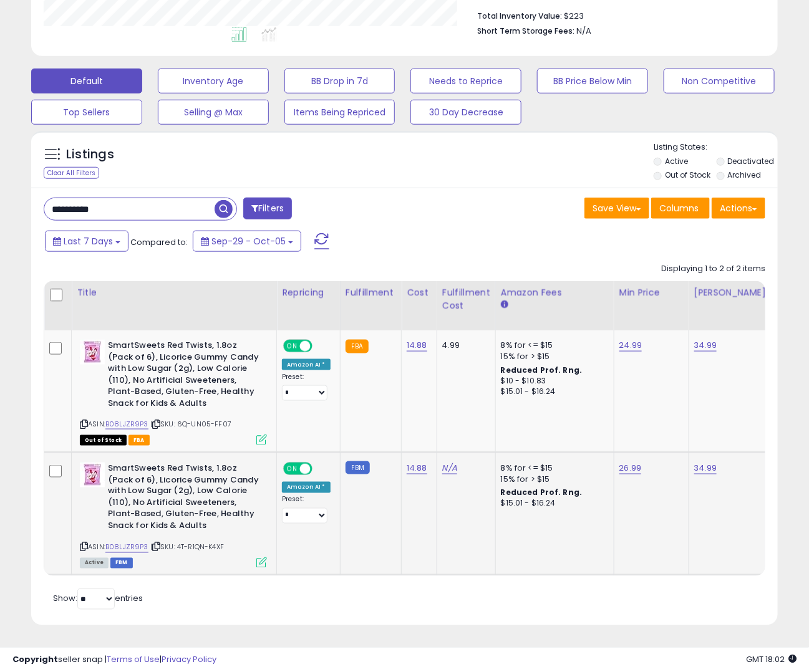 The height and width of the screenshot is (672, 809). What do you see at coordinates (189, 660) in the screenshot?
I see `a: Privacy Policy` at bounding box center [189, 660].